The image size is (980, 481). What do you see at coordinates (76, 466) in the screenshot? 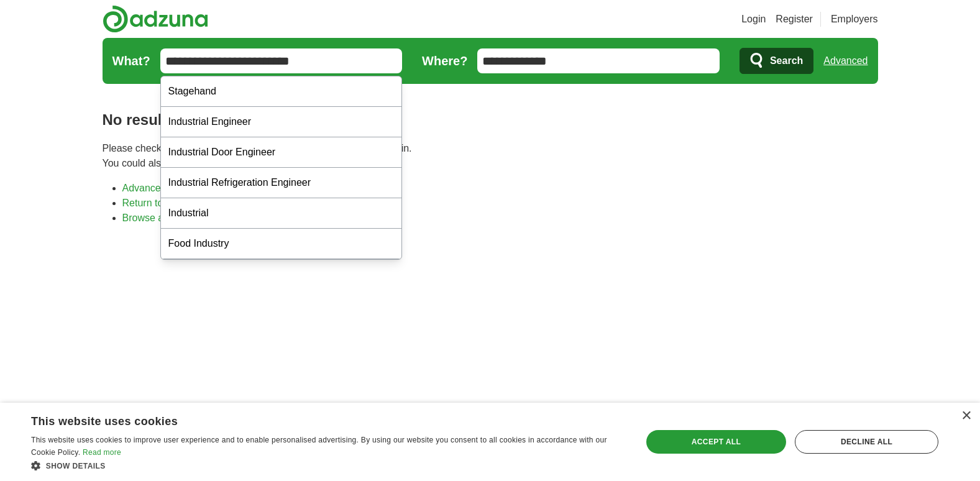
I see `span: Show details` at bounding box center [76, 466].